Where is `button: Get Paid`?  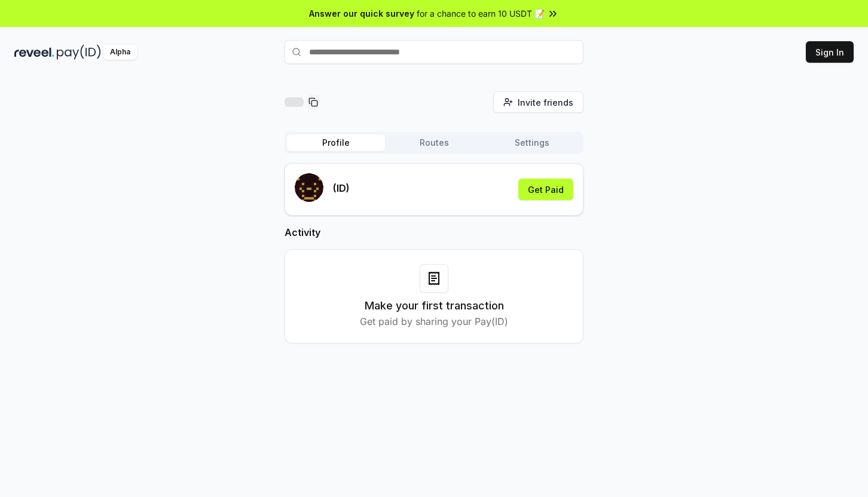 button: Get Paid is located at coordinates (546, 189).